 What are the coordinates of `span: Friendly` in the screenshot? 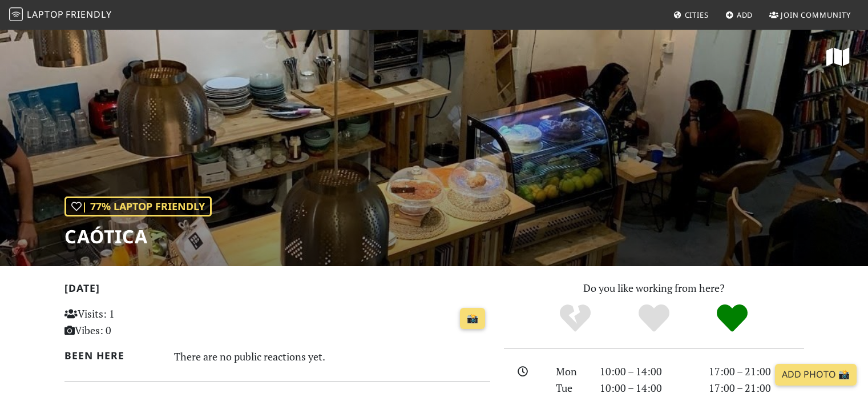 It's located at (89, 14).